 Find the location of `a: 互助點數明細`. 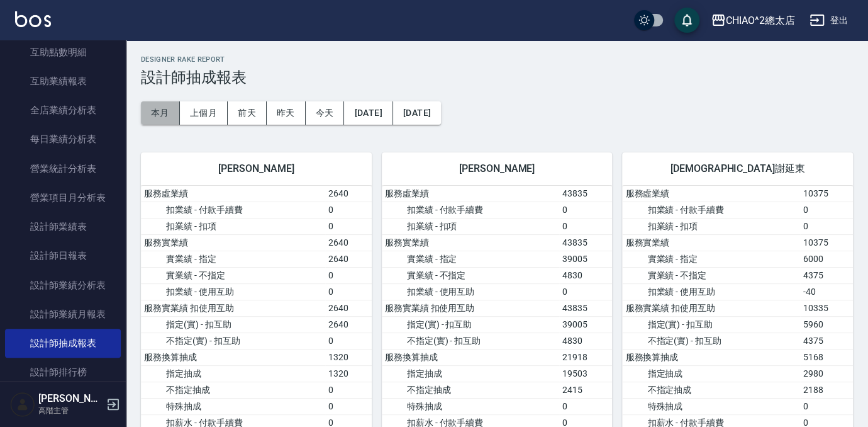

a: 互助點數明細 is located at coordinates (63, 53).